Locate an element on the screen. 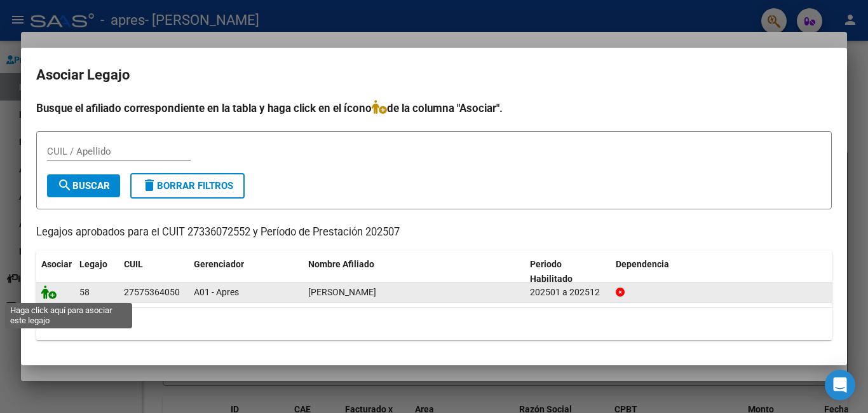 The height and width of the screenshot is (413, 868). span: Legajo is located at coordinates (94, 264).